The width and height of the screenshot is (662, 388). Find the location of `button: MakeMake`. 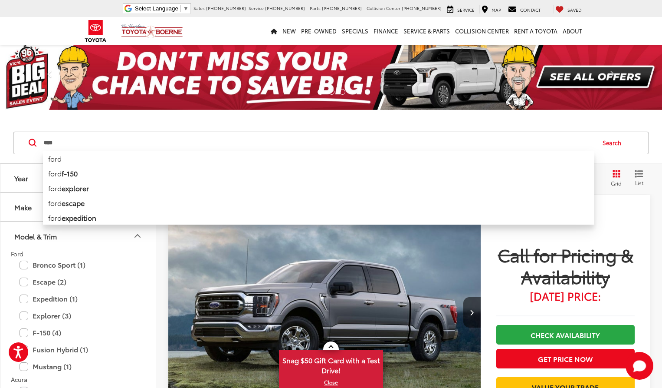

button: MakeMake is located at coordinates (79, 207).